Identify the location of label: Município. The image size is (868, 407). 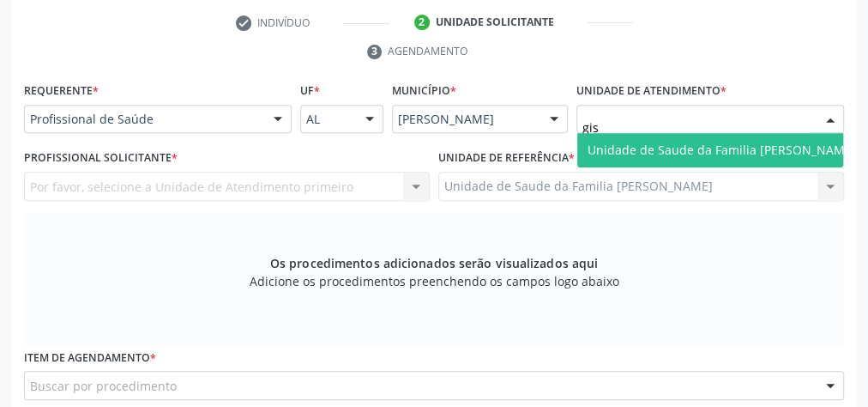
(424, 91).